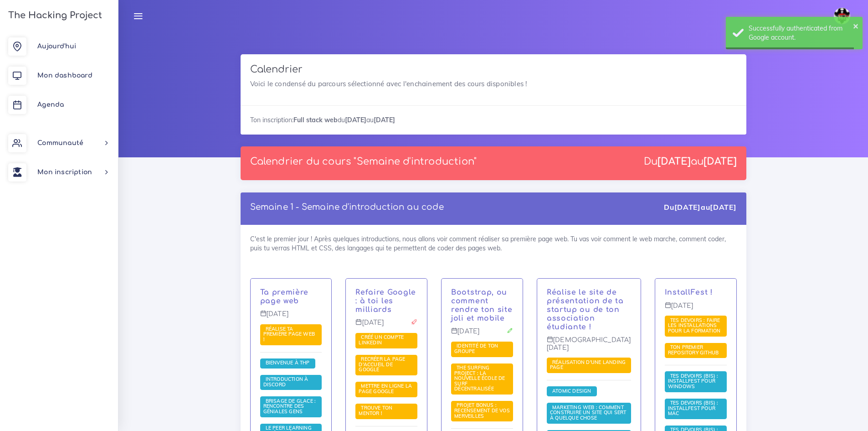 Image resolution: width=868 pixels, height=431 pixels. Describe the element at coordinates (284, 296) in the screenshot. I see `a: Ta première page web` at that location.